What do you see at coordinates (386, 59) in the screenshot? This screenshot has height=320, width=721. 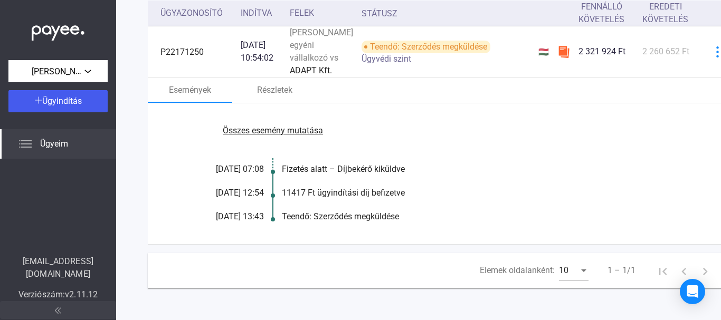 I see `font: Ügyvédi szint` at bounding box center [386, 59].